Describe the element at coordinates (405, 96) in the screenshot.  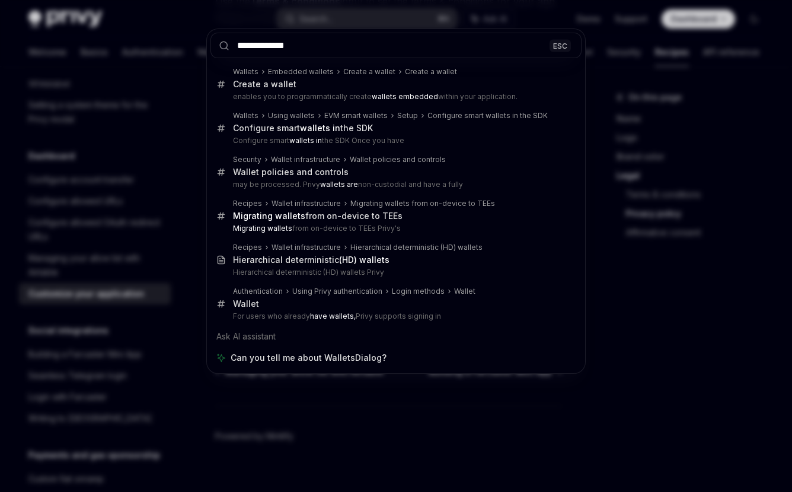
I see `b: wallets embedded` at that location.